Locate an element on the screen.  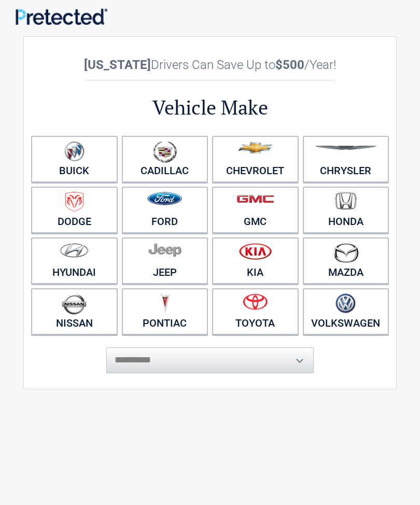
h2: Drivers Can Save Up to /Year is located at coordinates (210, 64).